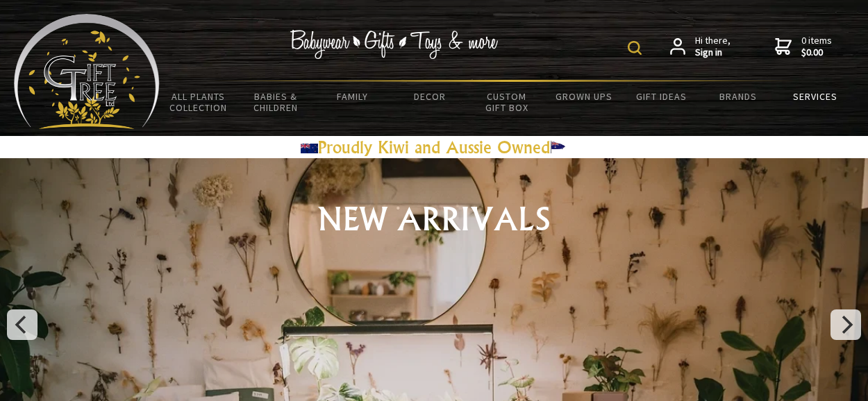  What do you see at coordinates (352, 96) in the screenshot?
I see `a: Family` at bounding box center [352, 96].